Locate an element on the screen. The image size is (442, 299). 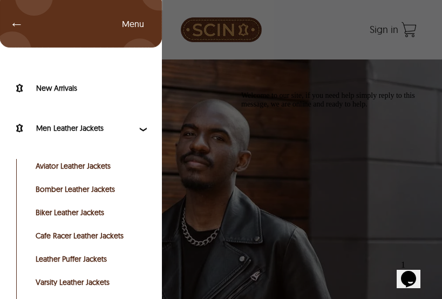
span: Welcome to our site, if you need help simply reply to this message, we are online and ready to help. is located at coordinates (91, 12).